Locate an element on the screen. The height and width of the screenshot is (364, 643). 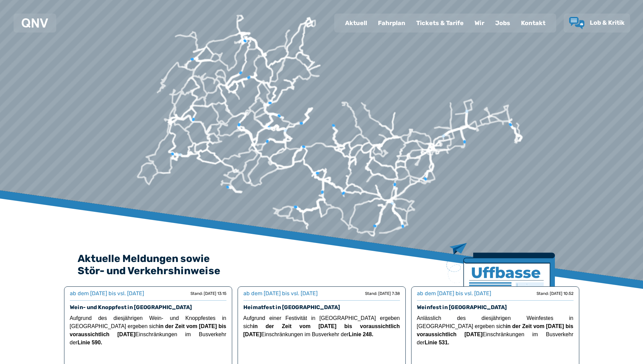
strong: 590. is located at coordinates (96, 342).